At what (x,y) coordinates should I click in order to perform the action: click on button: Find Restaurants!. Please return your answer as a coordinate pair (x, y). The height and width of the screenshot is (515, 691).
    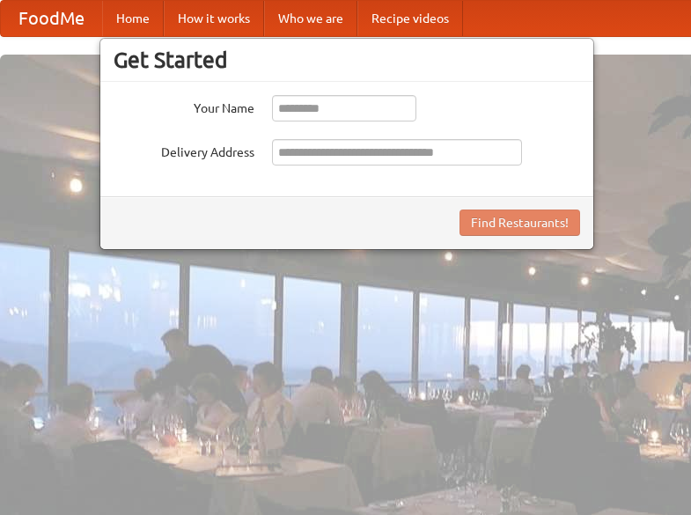
    Looking at the image, I should click on (520, 223).